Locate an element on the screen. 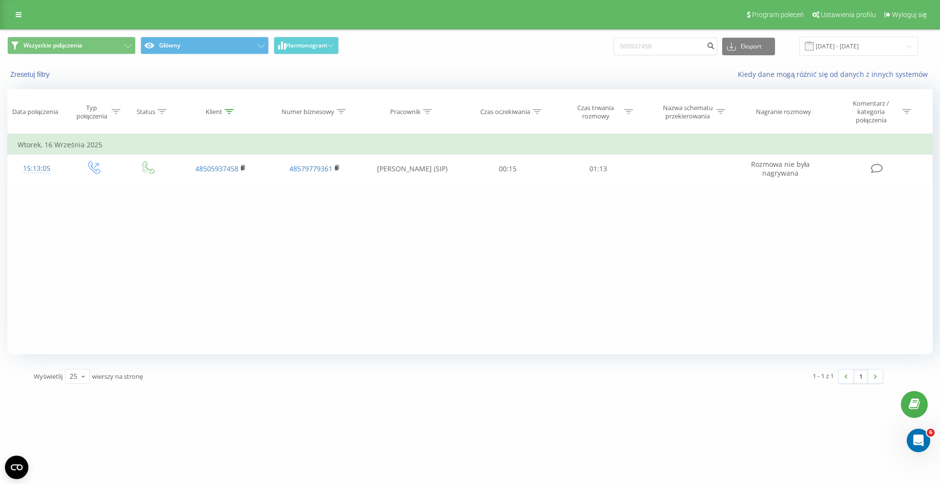  input: Wyszukiwanie według numeru is located at coordinates (665, 47).